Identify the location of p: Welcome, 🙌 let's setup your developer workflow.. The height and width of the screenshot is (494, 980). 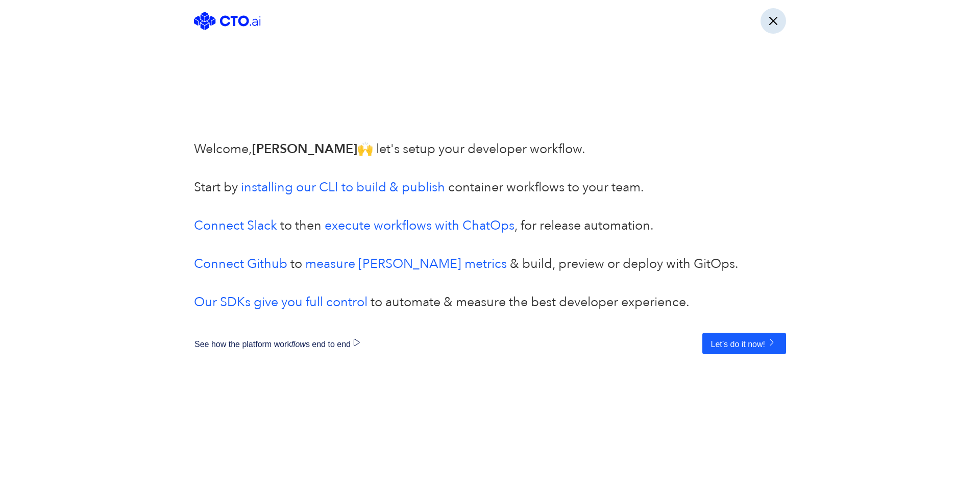
(490, 159).